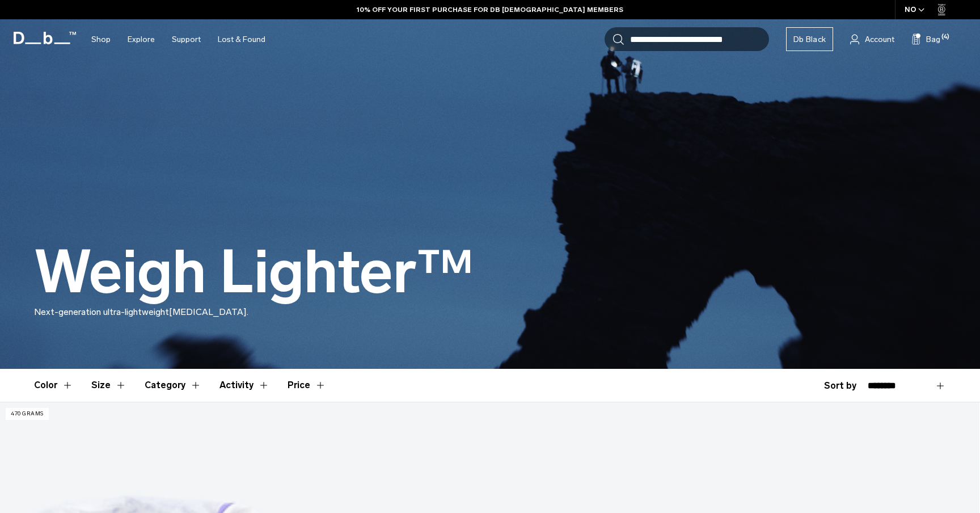  What do you see at coordinates (186, 39) in the screenshot?
I see `a: Support` at bounding box center [186, 39].